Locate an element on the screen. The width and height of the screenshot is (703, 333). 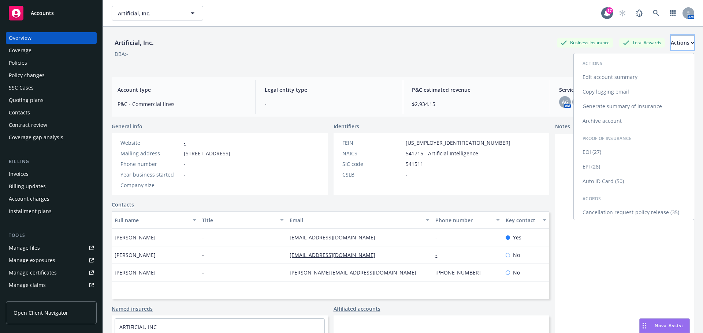
span: Manage exposures is located at coordinates (51, 261).